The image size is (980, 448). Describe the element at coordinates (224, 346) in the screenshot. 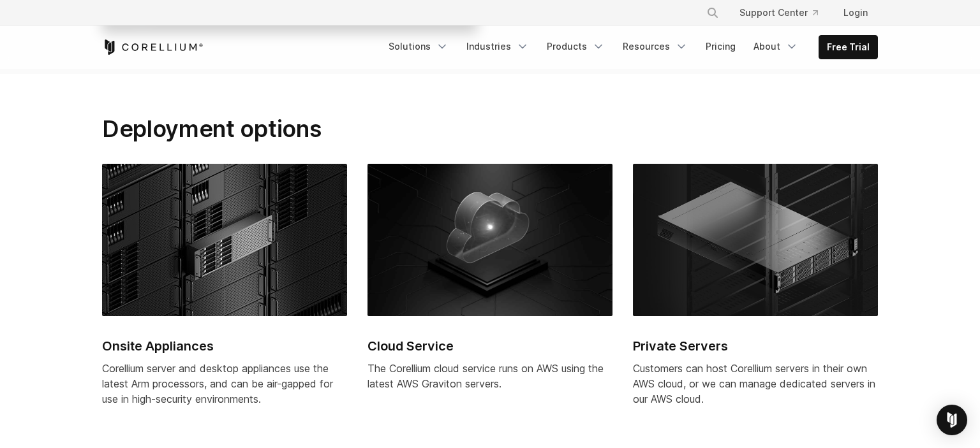

I see `h2: Onsite Appliances` at that location.